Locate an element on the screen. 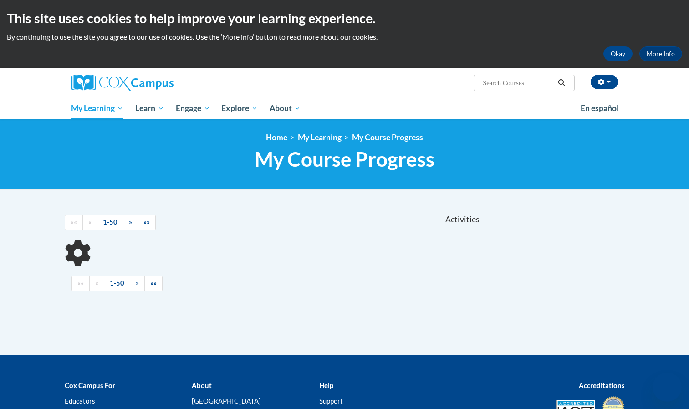 The image size is (689, 409). button: Search is located at coordinates (562, 83).